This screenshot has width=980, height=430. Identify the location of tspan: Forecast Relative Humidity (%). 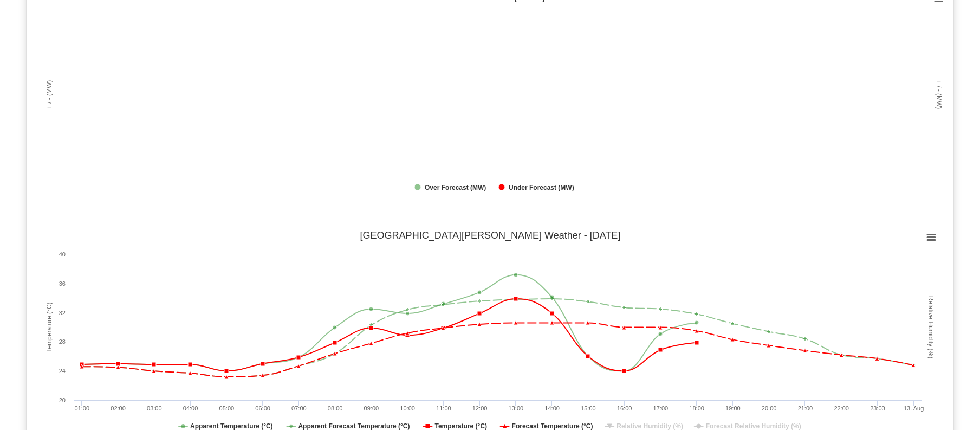
(754, 426).